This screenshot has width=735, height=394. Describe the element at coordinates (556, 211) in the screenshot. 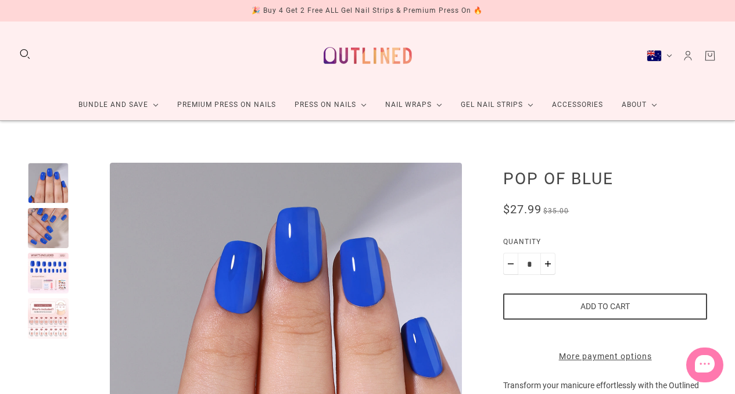

I see `span: $35.00` at that location.